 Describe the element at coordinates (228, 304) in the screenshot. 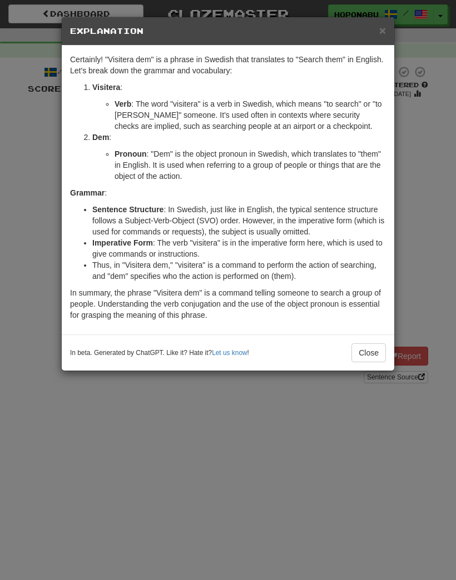

I see `p: In summary, the phrase "Visitera dem" is a command telling someone to search a group of people. U...` at that location.